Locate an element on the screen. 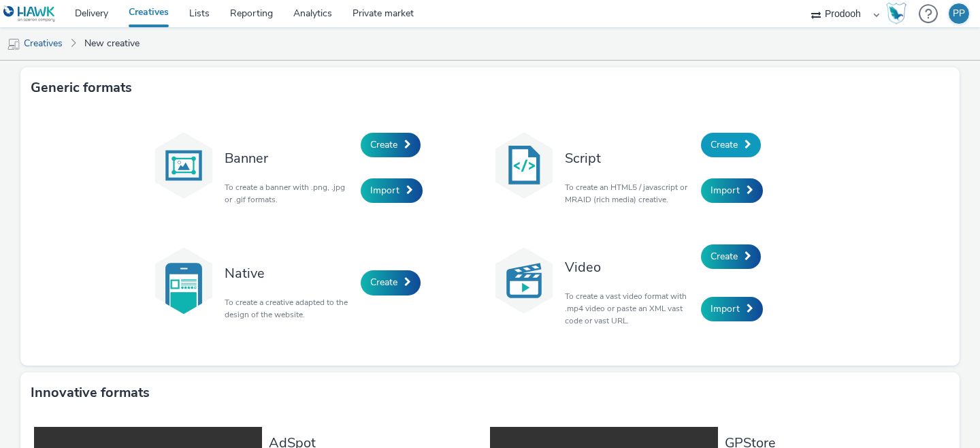 This screenshot has height=448, width=980. p: To create a creative adapted to the design of the website. is located at coordinates (289, 308).